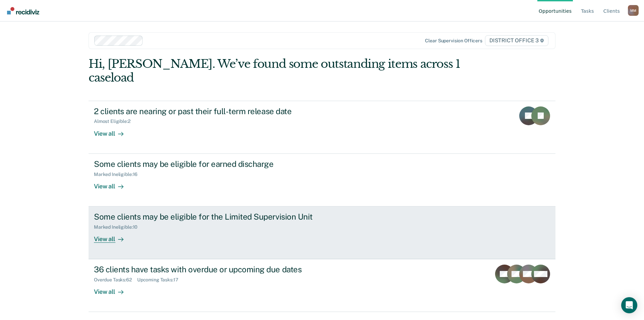  What do you see at coordinates (322, 285) in the screenshot?
I see `a: 36 clients have tasks with overdue or upcoming due datesOverdue Tasks:62Upcoming Tasks:17View all` at bounding box center [322, 285].